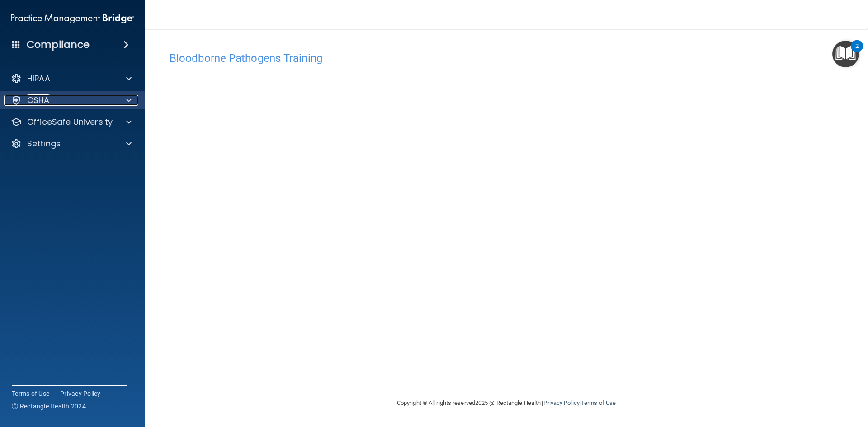 The width and height of the screenshot is (868, 427). I want to click on a: HIPAA, so click(71, 79).